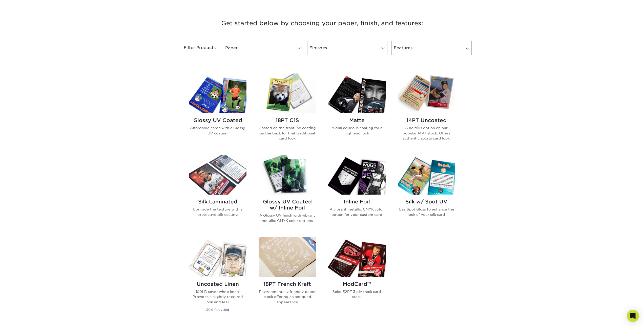 The height and width of the screenshot is (327, 644). I want to click on a: Silk Laminated Trading Cards Silk Laminated Upgrade the texture with a protective silk coating, so click(218, 193).